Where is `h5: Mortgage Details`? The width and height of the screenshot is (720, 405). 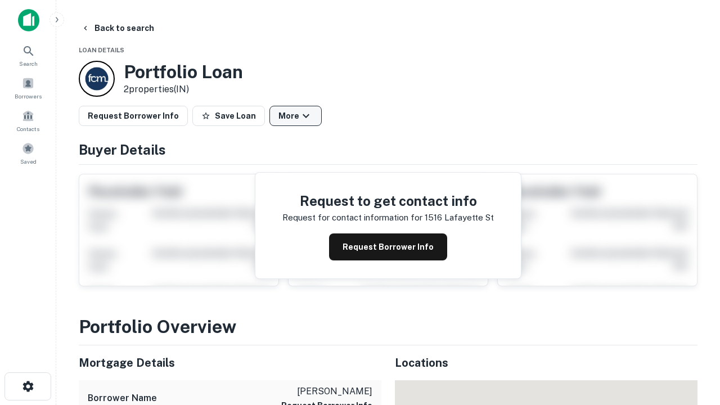
h5: Mortgage Details is located at coordinates (230, 363).